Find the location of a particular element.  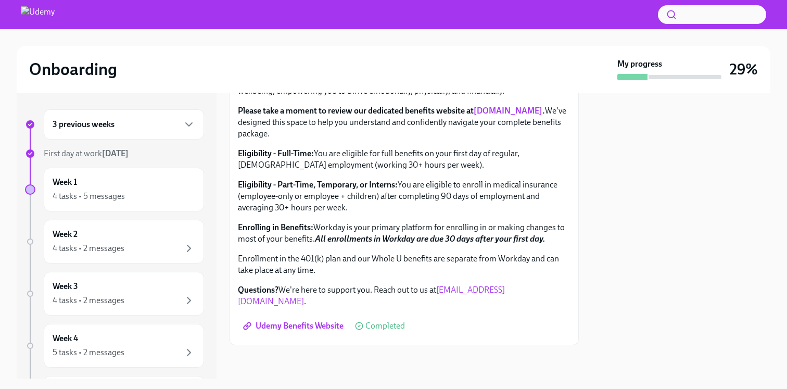

h3: 29% is located at coordinates (744, 69).